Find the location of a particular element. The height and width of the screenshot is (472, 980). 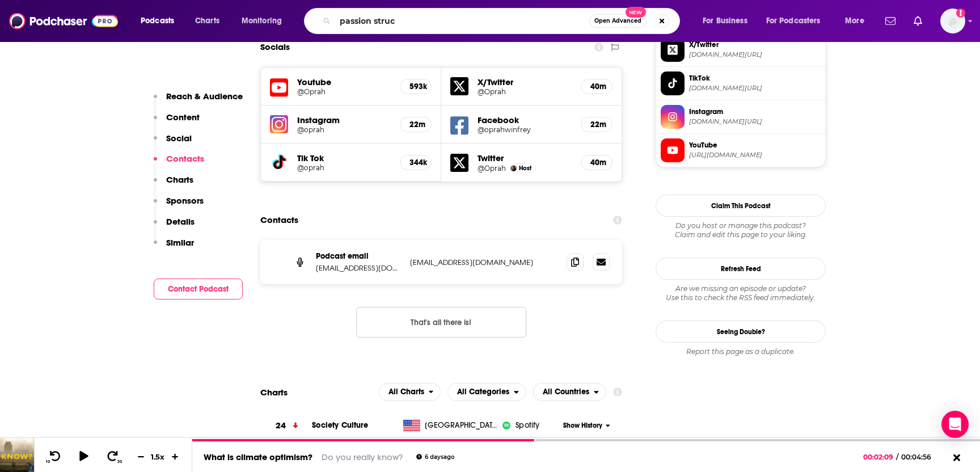

h5: 593k is located at coordinates (416, 86).